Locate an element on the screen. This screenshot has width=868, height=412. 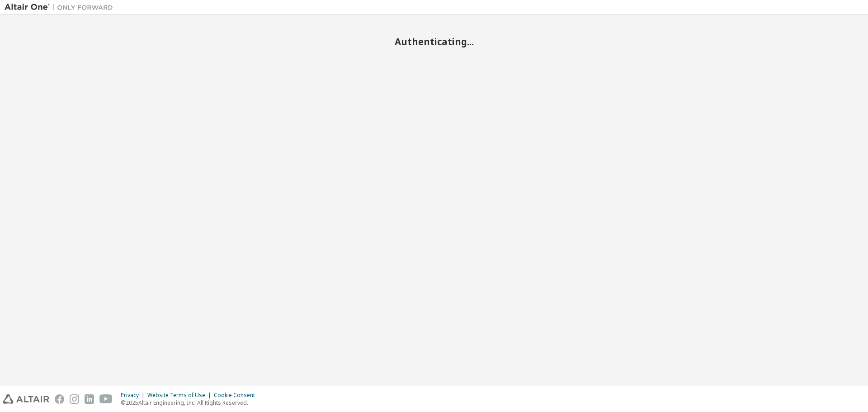
p: © 2025 Altair Engineering, Inc. All Rights Reserved. is located at coordinates (191, 402).